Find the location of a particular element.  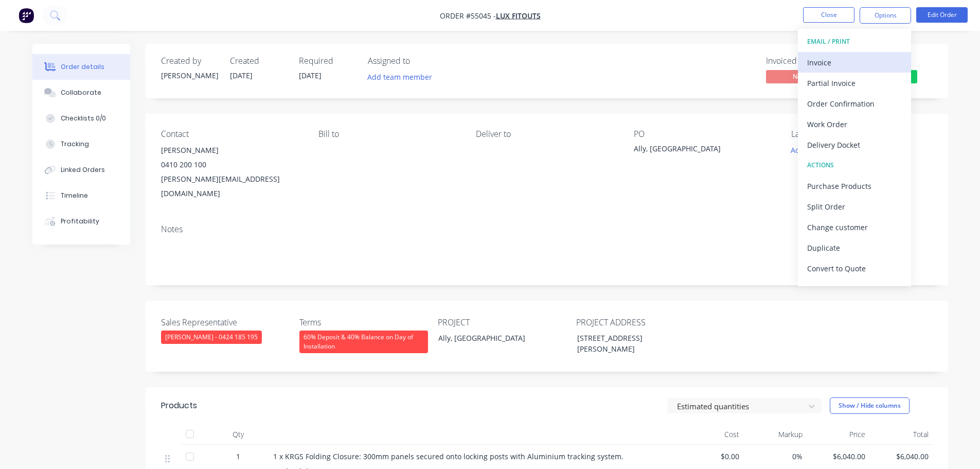

div: 60% Deposit & 40% Balance on Day of Installation is located at coordinates (364, 342).